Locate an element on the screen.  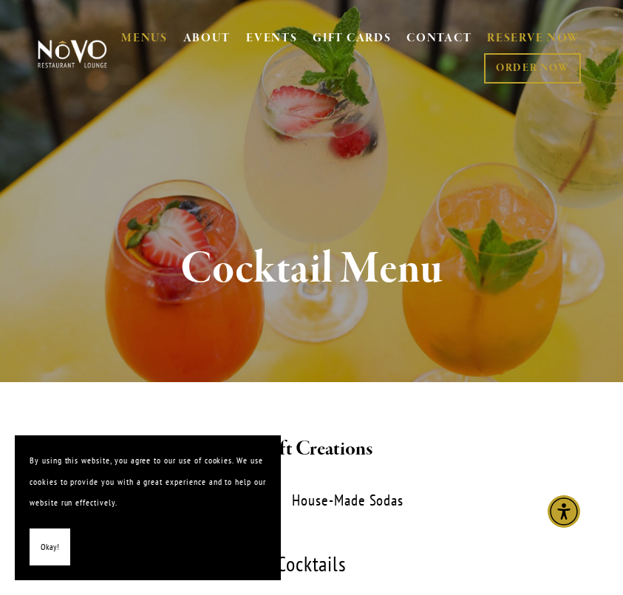
button: Okay! is located at coordinates (49, 547).